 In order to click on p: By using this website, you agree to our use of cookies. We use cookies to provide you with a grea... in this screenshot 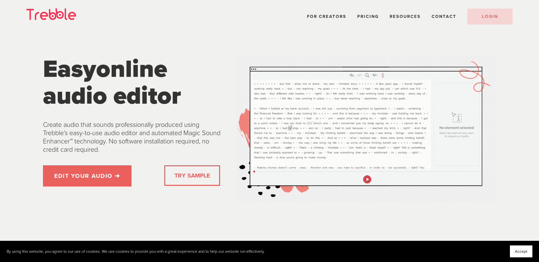, I will do `click(136, 251)`.